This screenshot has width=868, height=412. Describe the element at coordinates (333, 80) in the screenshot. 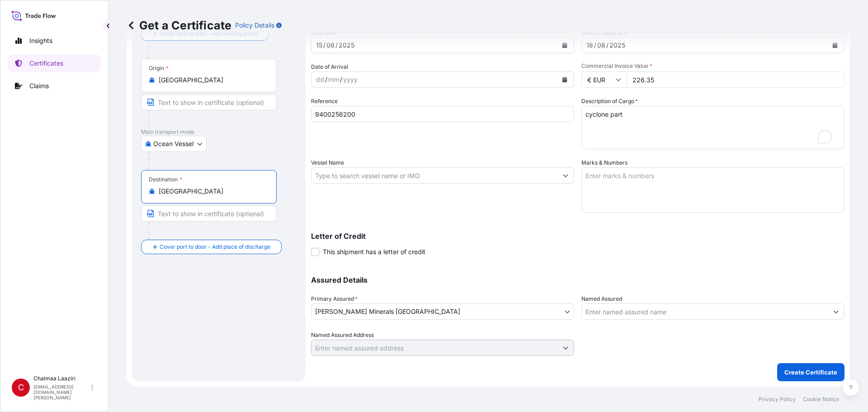

I see `div: month,` at that location.